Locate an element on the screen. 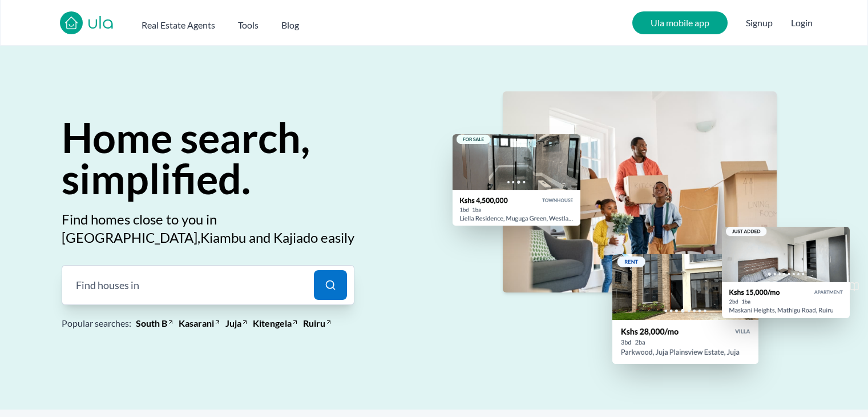 The width and height of the screenshot is (868, 417). button: Login is located at coordinates (802, 23).